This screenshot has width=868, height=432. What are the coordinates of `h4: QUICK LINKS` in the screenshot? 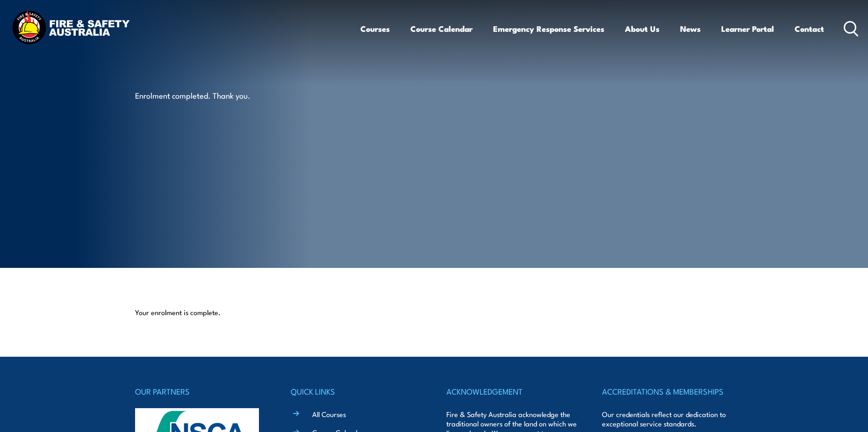 It's located at (356, 391).